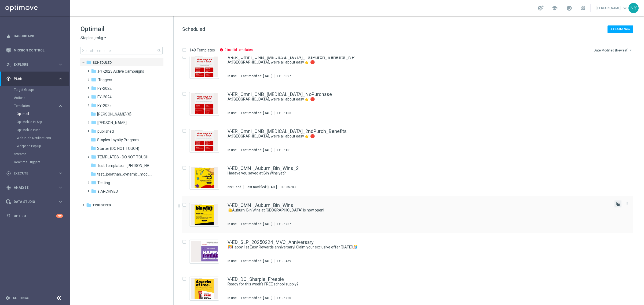 The image size is (644, 305). What do you see at coordinates (634, 8) in the screenshot?
I see `div: NY` at bounding box center [634, 8].